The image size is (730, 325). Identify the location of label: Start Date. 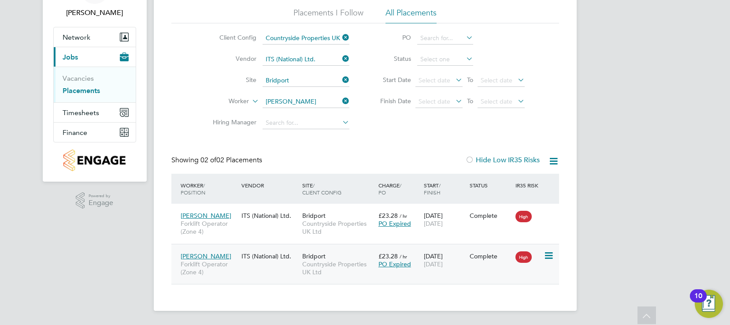
(391, 80).